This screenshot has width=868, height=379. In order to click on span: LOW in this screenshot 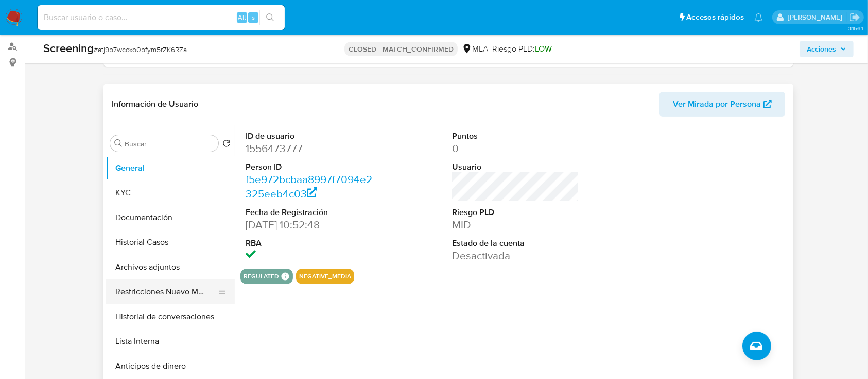, I will do `click(543, 49)`.